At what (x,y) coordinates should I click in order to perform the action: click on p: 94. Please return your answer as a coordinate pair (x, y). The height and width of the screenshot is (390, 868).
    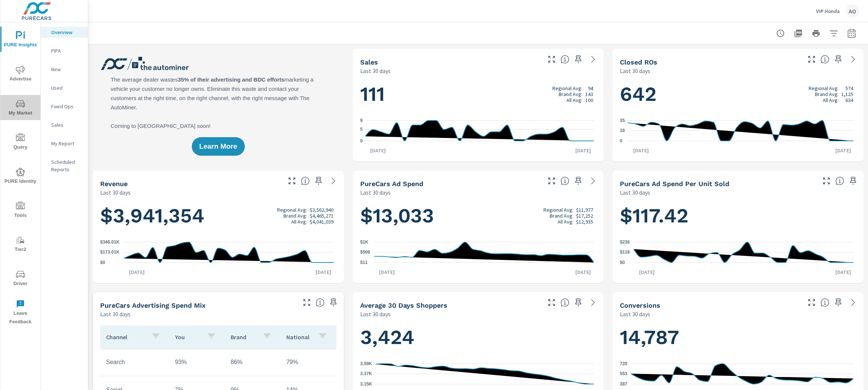
    Looking at the image, I should click on (591, 88).